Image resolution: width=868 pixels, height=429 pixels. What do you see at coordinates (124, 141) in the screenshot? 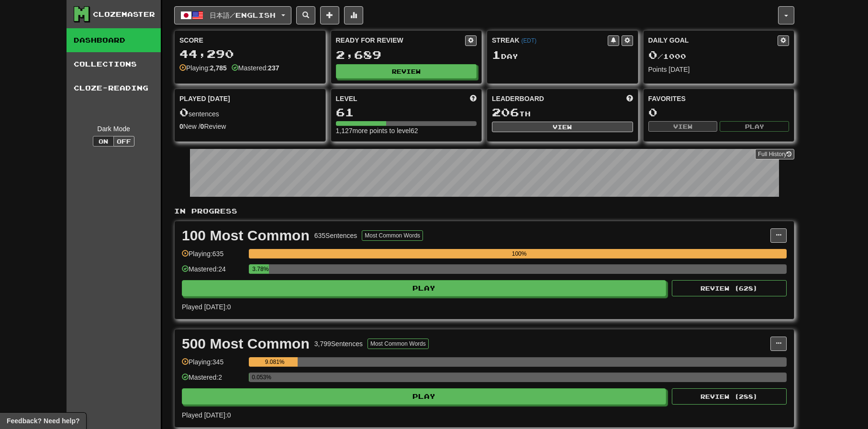
I see `button: Off` at bounding box center [124, 141].